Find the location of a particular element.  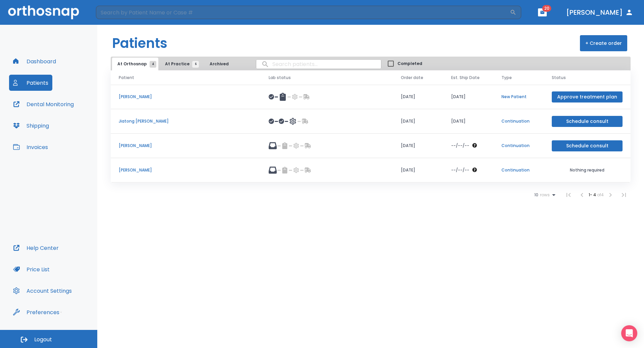

a: Account Settings is located at coordinates (42, 291).